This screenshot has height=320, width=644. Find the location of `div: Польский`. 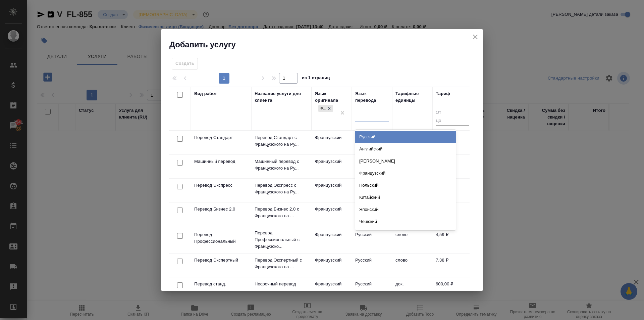

div: Польский is located at coordinates (405, 185).